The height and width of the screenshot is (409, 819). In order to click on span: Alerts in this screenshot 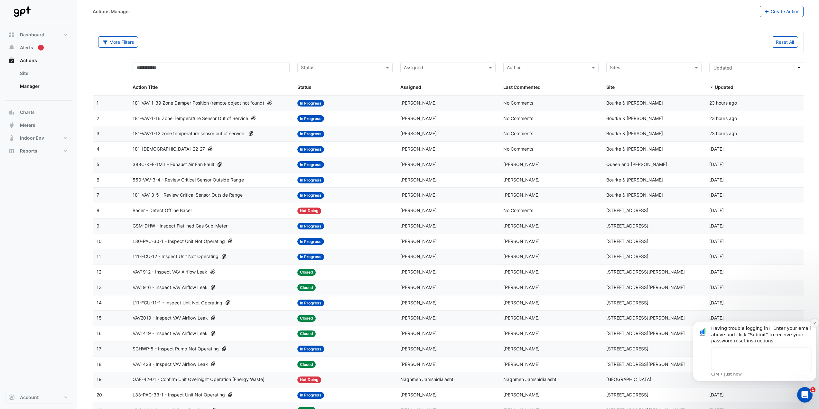, I will do `click(26, 48)`.